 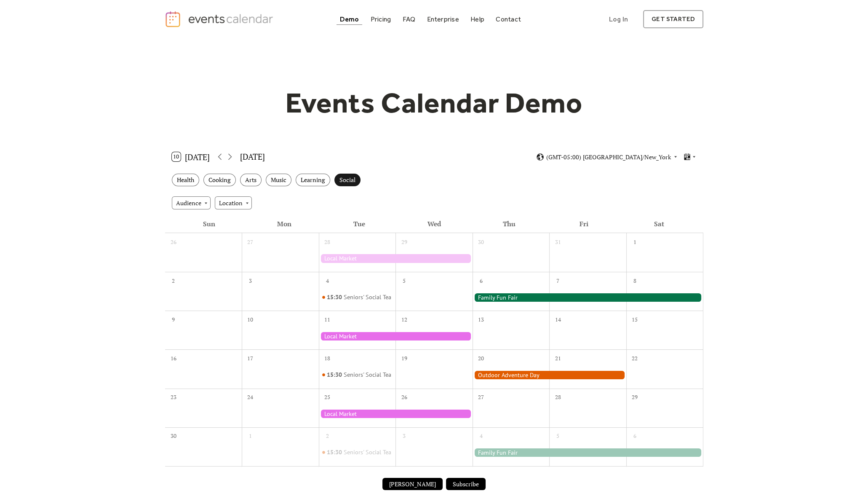 I want to click on a: Pricing, so click(x=381, y=19).